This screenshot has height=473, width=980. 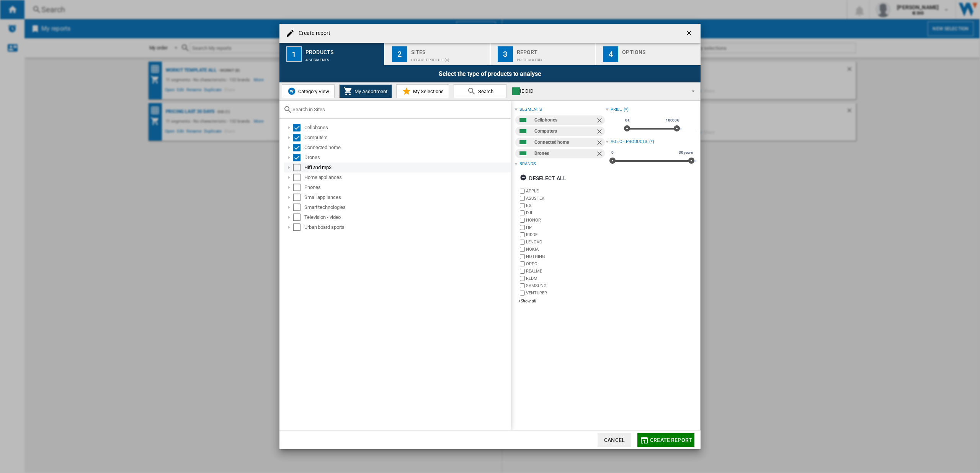 What do you see at coordinates (627, 120) in the screenshot?
I see `span: 0€` at bounding box center [627, 120].